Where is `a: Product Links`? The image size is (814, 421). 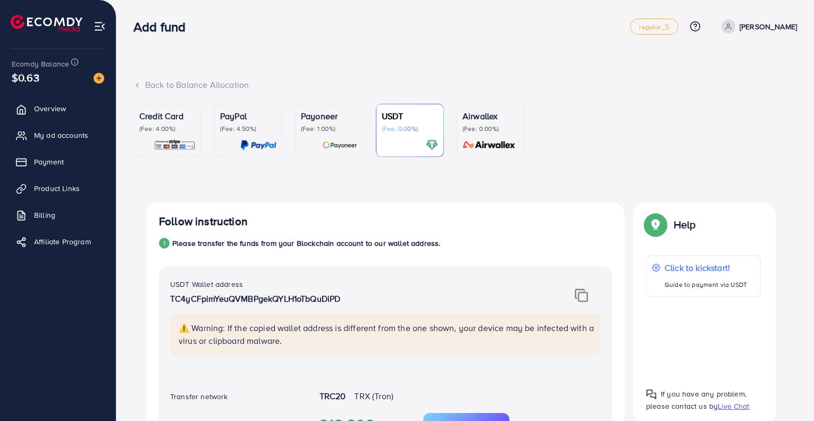
a: Product Links is located at coordinates (58, 188).